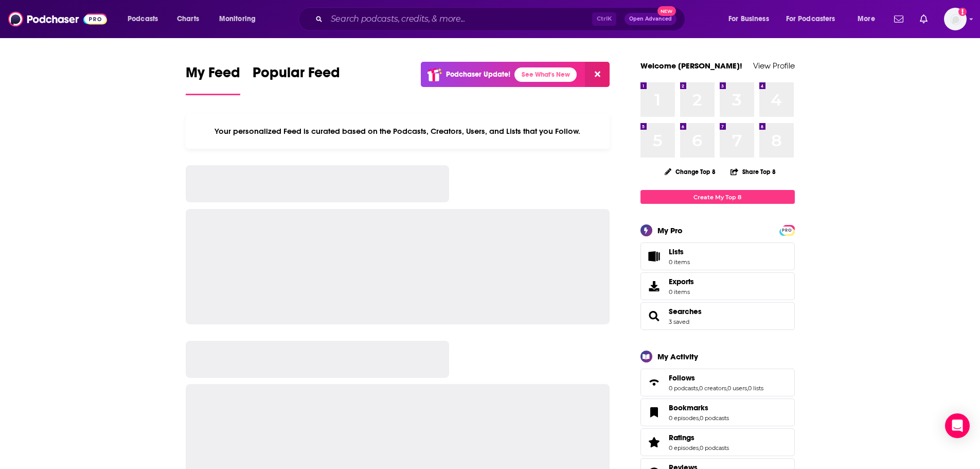  Describe the element at coordinates (963, 12) in the screenshot. I see `svg: Add a profile image` at that location.